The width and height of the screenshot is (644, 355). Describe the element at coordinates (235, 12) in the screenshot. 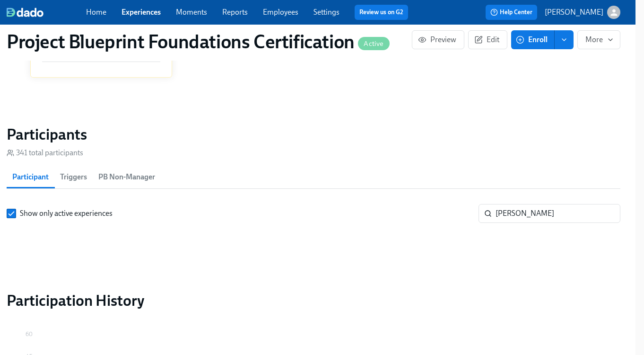

I see `a: Reports` at that location.